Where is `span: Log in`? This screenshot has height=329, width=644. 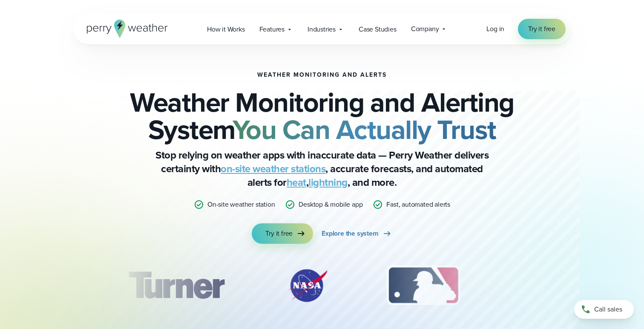 span: Log in is located at coordinates (495, 29).